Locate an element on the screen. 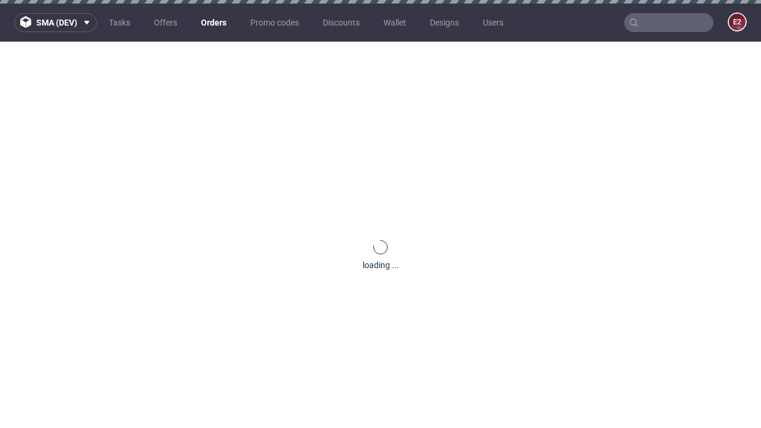 Image resolution: width=761 pixels, height=428 pixels. a: Offers is located at coordinates (165, 23).